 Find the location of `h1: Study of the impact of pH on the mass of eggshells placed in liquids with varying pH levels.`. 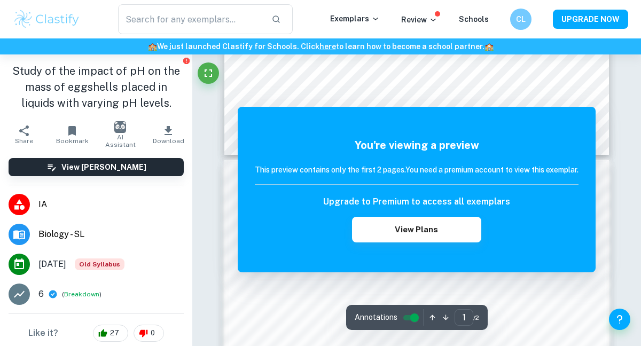

h1: Study of the impact of pH on the mass of eggshells placed in liquids with varying pH levels. is located at coordinates (96, 87).